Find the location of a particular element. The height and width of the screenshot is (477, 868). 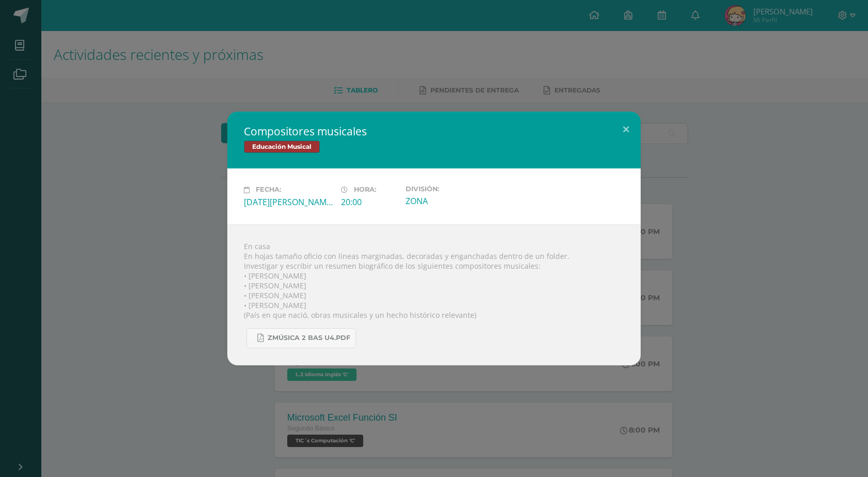

label: División: is located at coordinates (450, 189).